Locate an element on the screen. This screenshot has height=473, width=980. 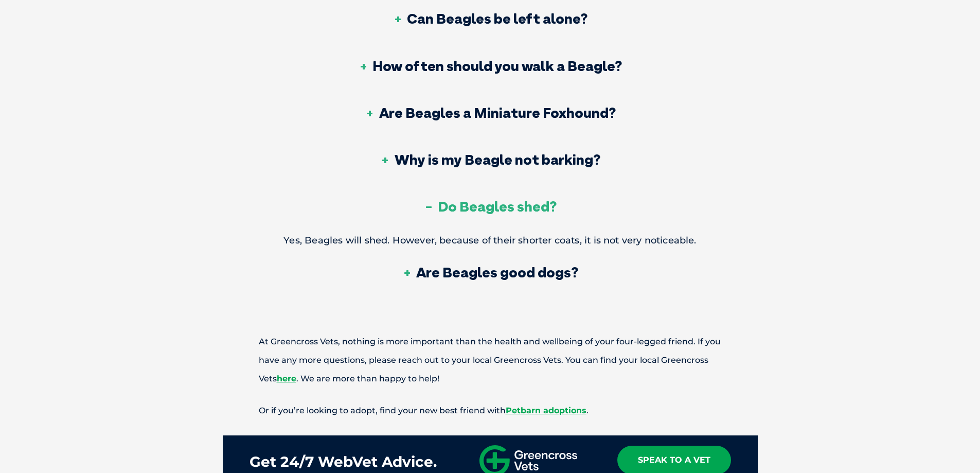
p: Or if you’re looking to adopt, find your new best friend with . is located at coordinates (490, 411).